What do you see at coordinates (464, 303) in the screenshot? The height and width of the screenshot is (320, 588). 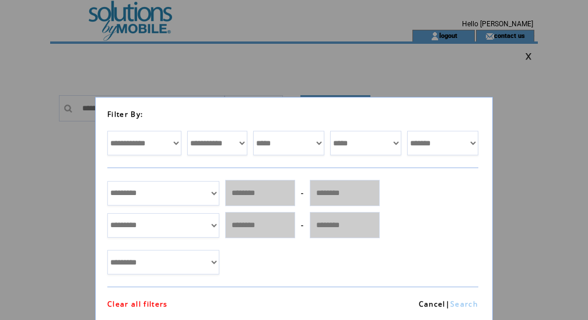 I see `a: Search` at bounding box center [464, 303].